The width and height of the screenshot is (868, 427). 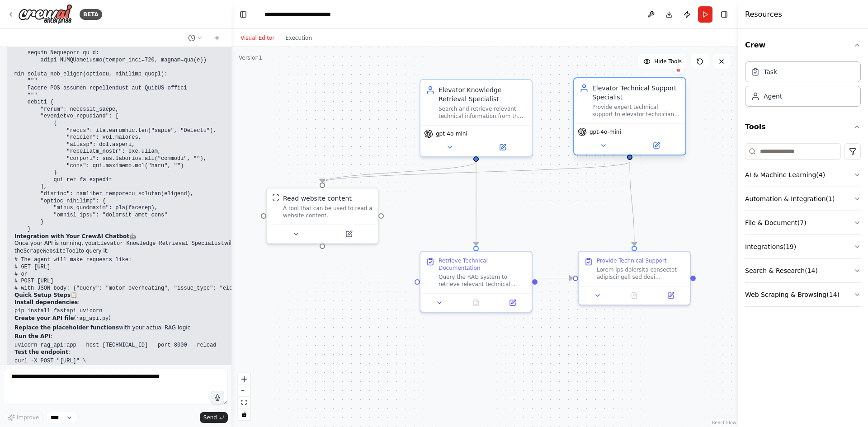 What do you see at coordinates (58, 310) in the screenshot?
I see `code: pip install fastapi uvicorn` at bounding box center [58, 310].